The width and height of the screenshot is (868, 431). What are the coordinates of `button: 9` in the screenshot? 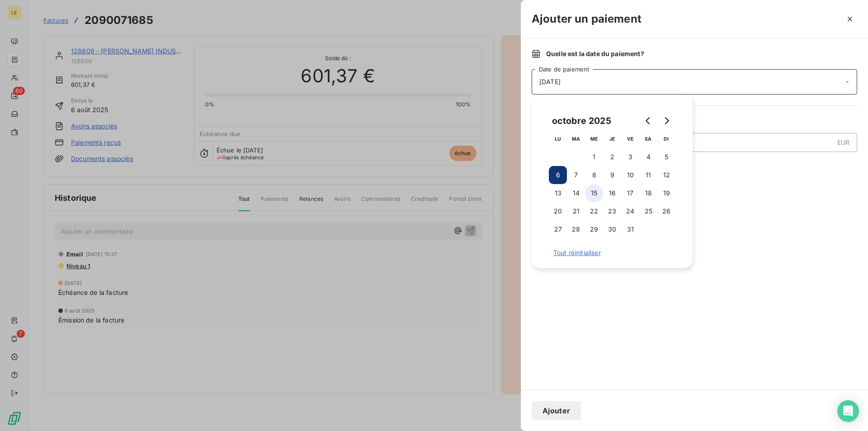 It's located at (612, 175).